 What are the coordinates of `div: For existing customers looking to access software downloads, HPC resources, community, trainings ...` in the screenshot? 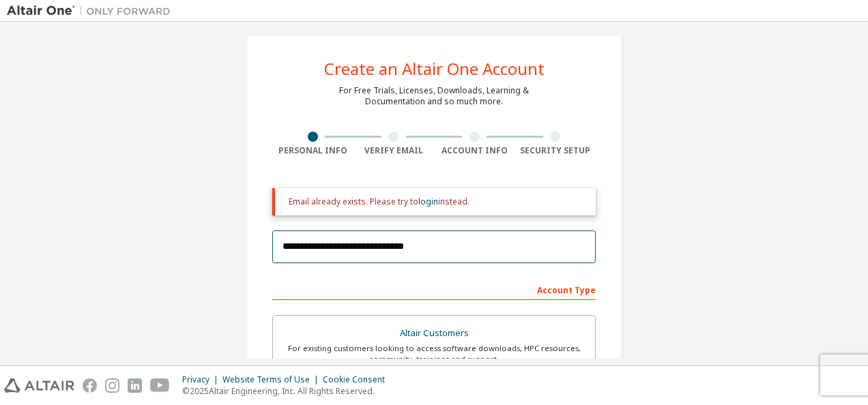 It's located at (434, 354).